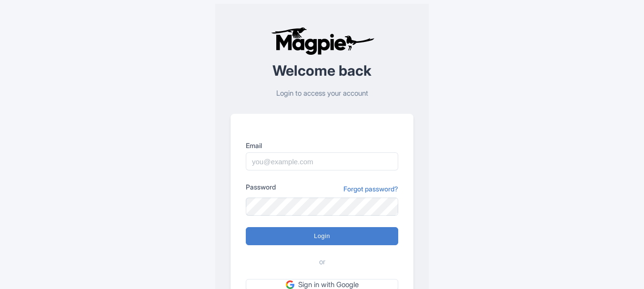  What do you see at coordinates (322, 162) in the screenshot?
I see `input: you@example.com` at bounding box center [322, 162].